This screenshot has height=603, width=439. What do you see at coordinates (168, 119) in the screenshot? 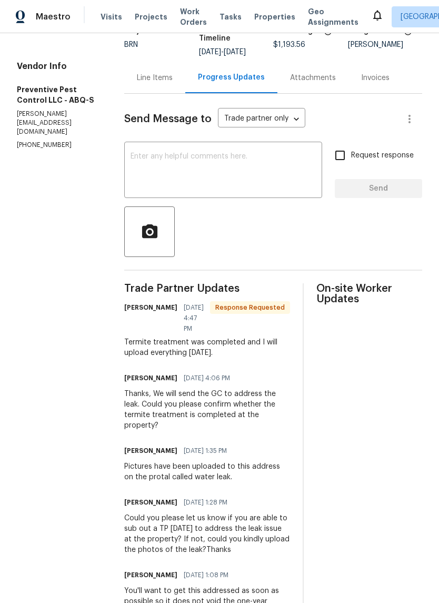
I see `span: Send Message to` at bounding box center [168, 119].